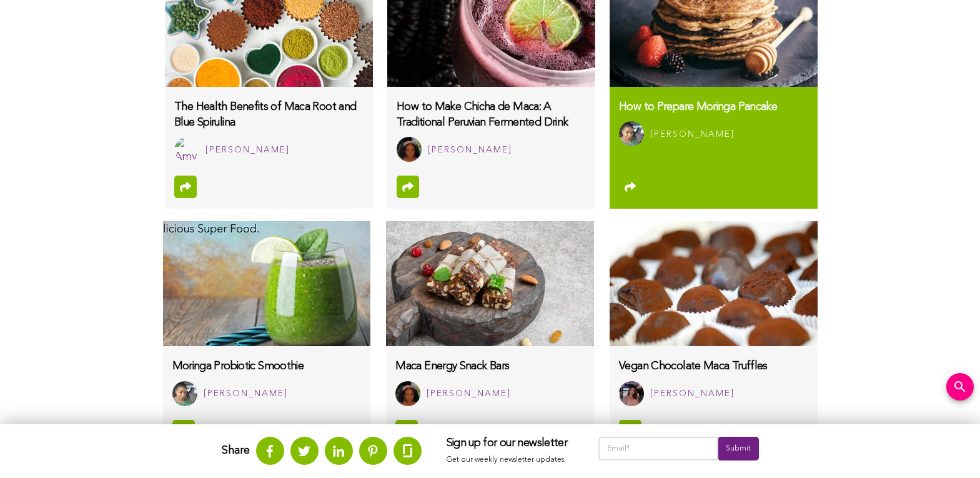  What do you see at coordinates (490, 366) in the screenshot?
I see `h3: Maca Energy Snack Bars` at bounding box center [490, 366].